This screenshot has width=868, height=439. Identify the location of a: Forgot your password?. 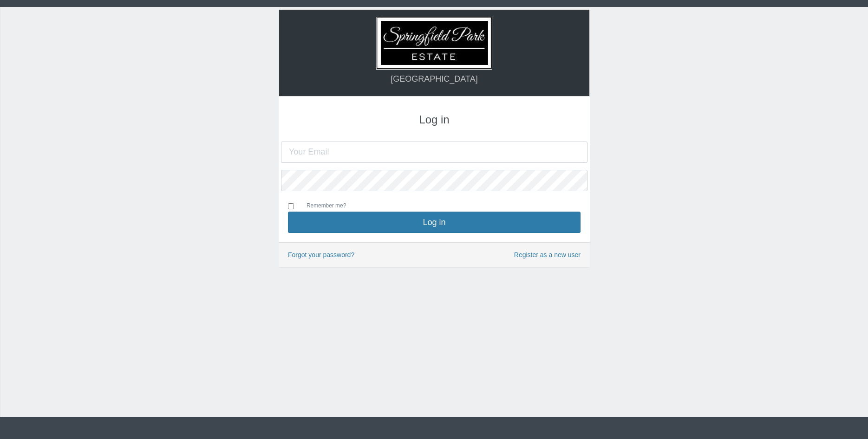
(321, 255).